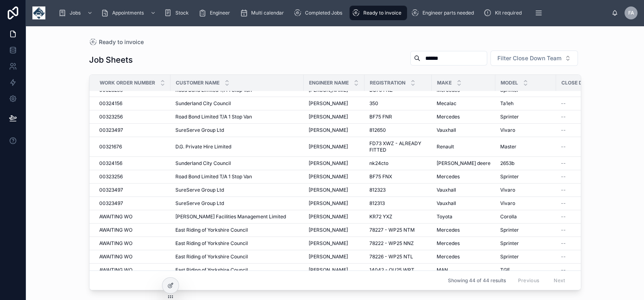 The image size is (644, 300). Describe the element at coordinates (320, 13) in the screenshot. I see `a: Completed Jobs` at that location.